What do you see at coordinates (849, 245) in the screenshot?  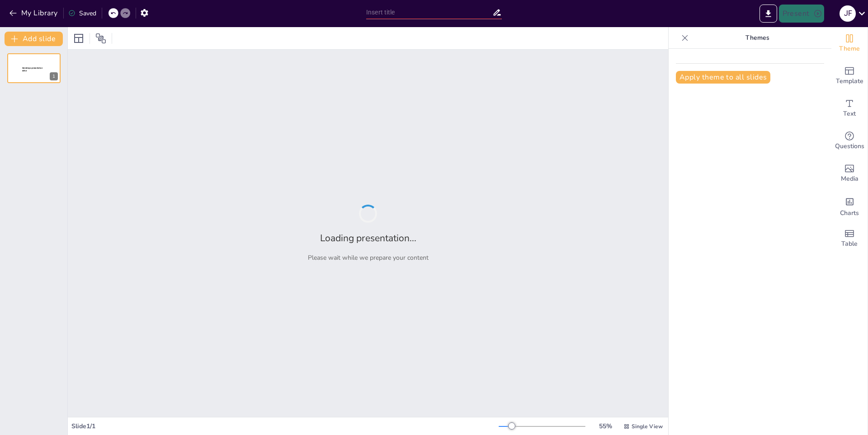 I see `span: Table` at bounding box center [849, 245].